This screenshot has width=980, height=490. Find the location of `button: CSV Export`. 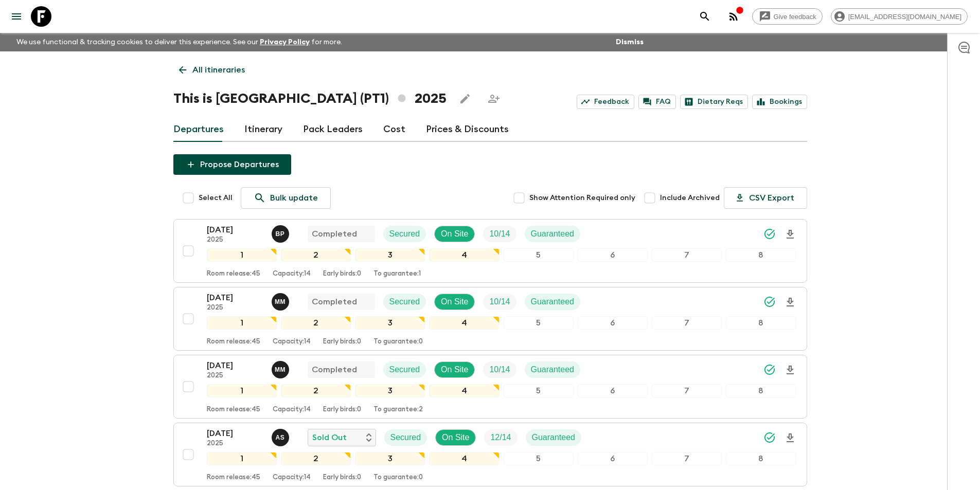

button: CSV Export is located at coordinates (765, 198).